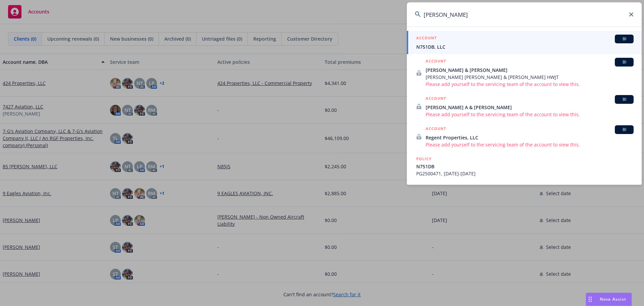  What do you see at coordinates (525, 166) in the screenshot?
I see `span: N751DB` at bounding box center [525, 166].